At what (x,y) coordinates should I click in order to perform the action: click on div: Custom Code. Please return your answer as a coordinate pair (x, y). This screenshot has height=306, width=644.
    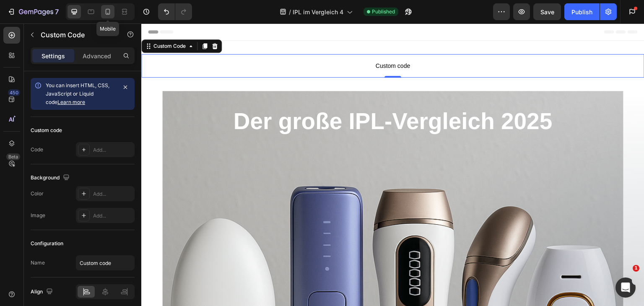
    Looking at the image, I should click on (28, 23).